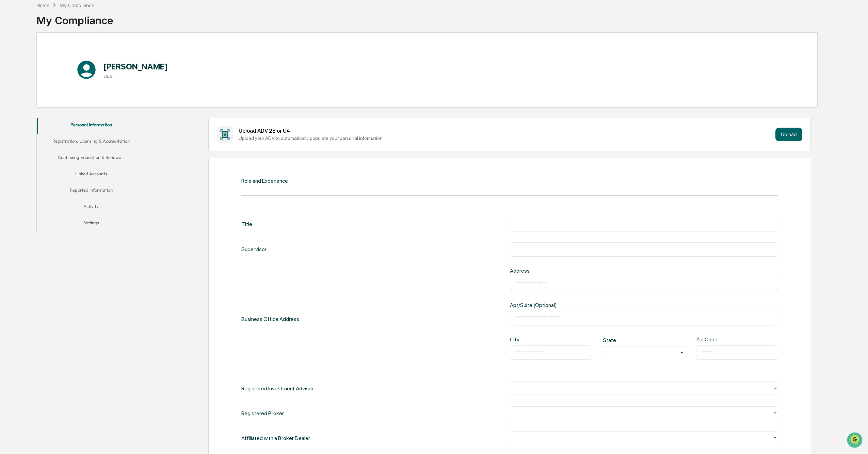 This screenshot has width=868, height=454. Describe the element at coordinates (528, 339) in the screenshot. I see `div: City` at that location.